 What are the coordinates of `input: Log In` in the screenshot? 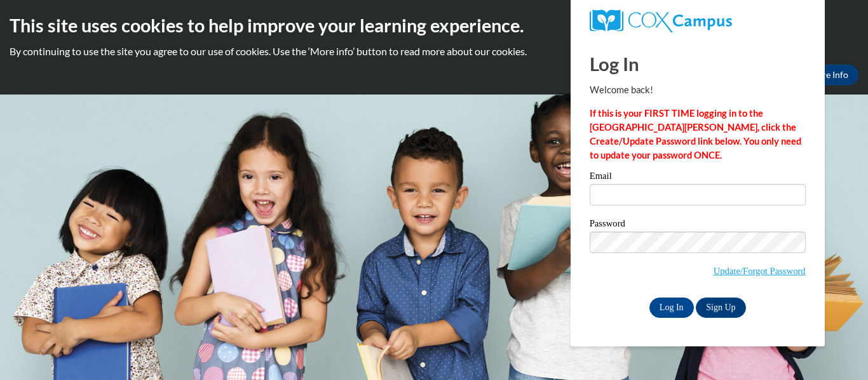 It's located at (671, 308).